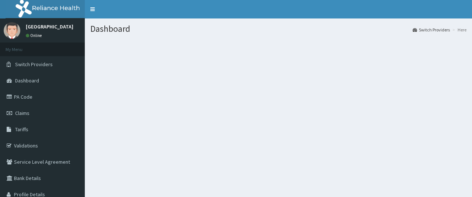 This screenshot has height=197, width=472. I want to click on span: Tariffs, so click(22, 129).